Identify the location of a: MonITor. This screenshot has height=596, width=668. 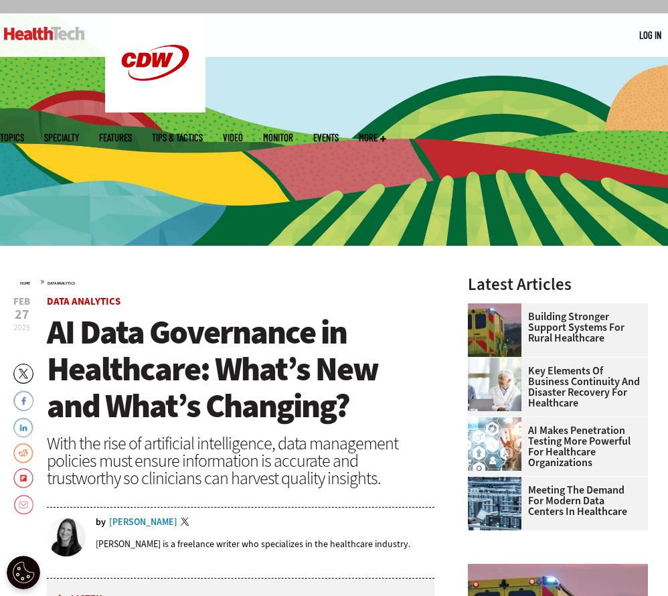
(278, 137).